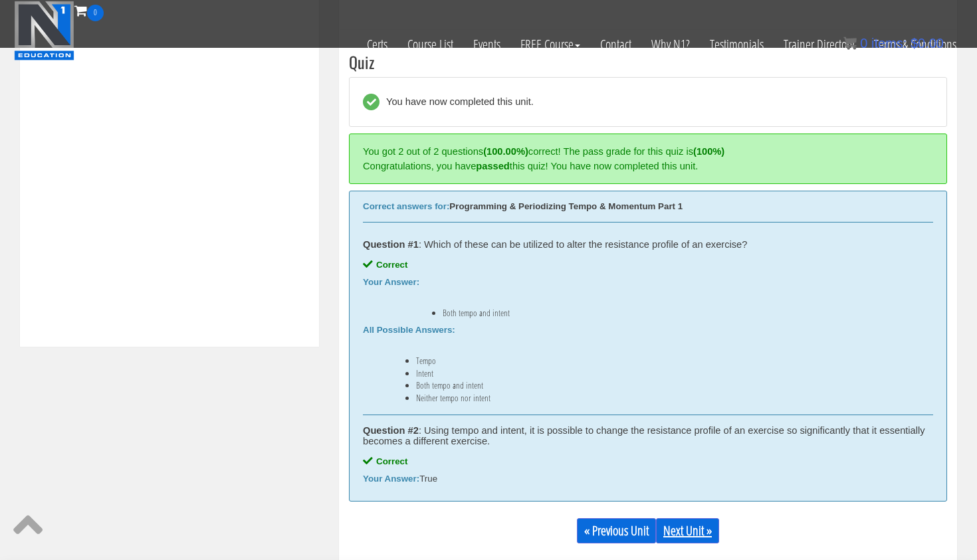  I want to click on a: Trainer Directory, so click(819, 45).